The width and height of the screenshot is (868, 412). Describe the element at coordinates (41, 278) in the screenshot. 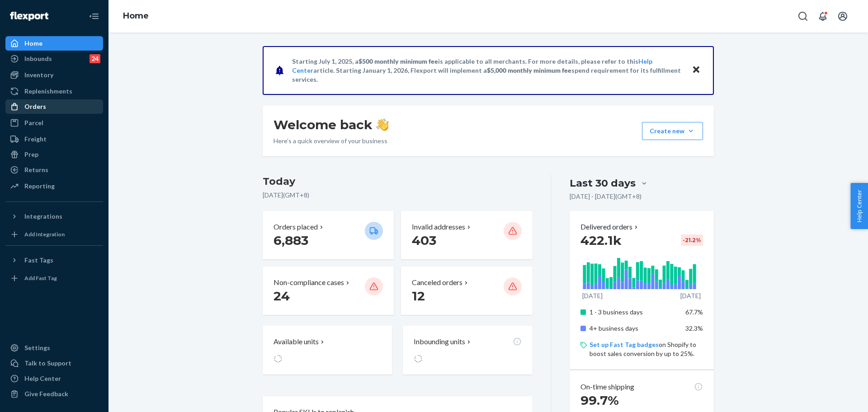

I see `div: Add Fast Tag` at that location.